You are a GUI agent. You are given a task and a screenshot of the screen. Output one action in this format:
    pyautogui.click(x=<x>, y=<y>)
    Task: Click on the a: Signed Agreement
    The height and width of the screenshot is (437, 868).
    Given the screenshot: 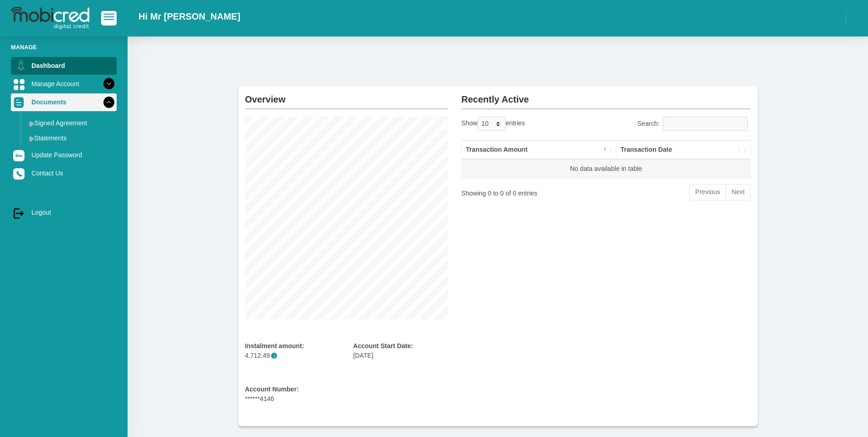 What is the action you would take?
    pyautogui.click(x=71, y=123)
    